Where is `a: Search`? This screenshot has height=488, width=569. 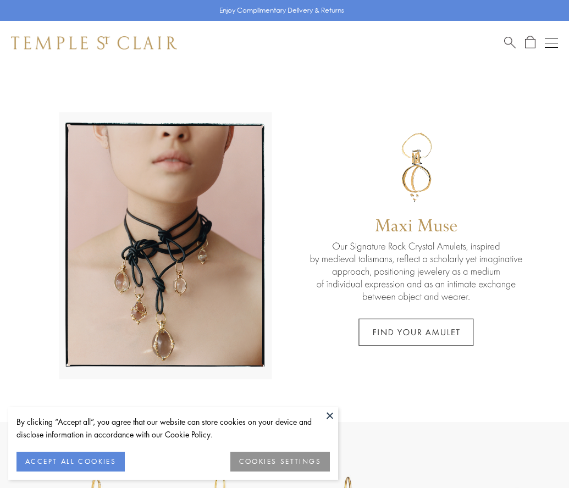
a: Search is located at coordinates (509, 42).